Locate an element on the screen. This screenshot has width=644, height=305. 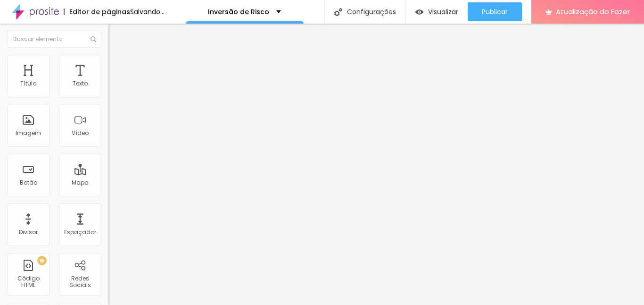
button: Visualizar is located at coordinates (436, 12).